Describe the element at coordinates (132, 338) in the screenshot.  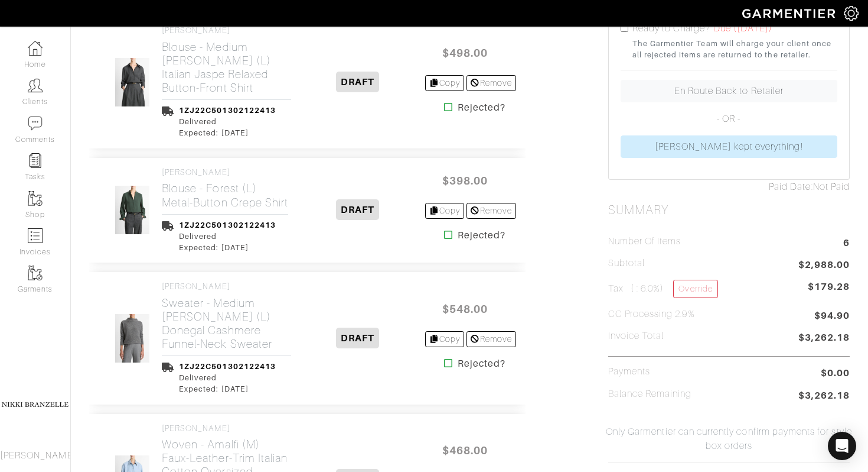
I see `img: CS8X8oWxWdmVUdprE91fEror` at that location.